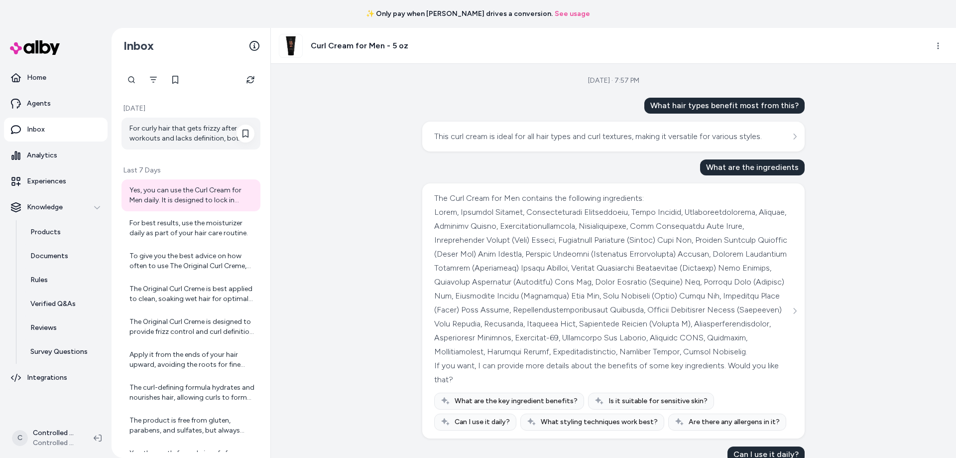  What do you see at coordinates (251, 80) in the screenshot?
I see `button: Refresh` at bounding box center [251, 80].